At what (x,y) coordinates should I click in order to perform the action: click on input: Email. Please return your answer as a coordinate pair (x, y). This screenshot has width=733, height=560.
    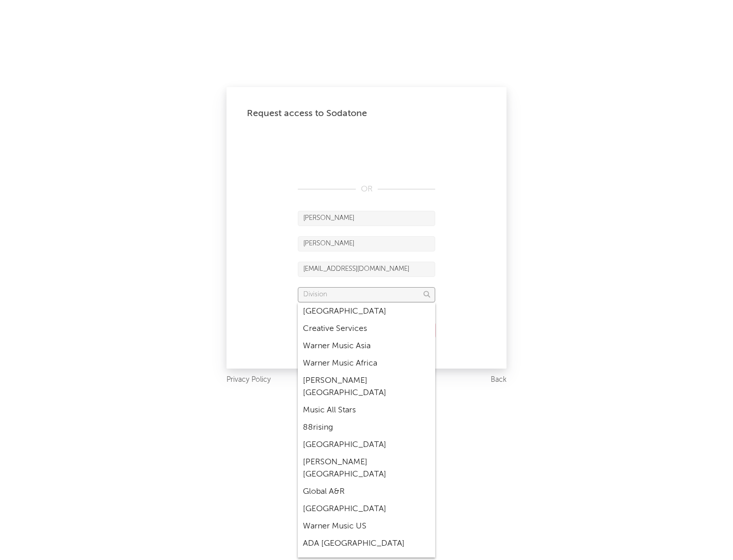
    Looking at the image, I should click on (367, 269).